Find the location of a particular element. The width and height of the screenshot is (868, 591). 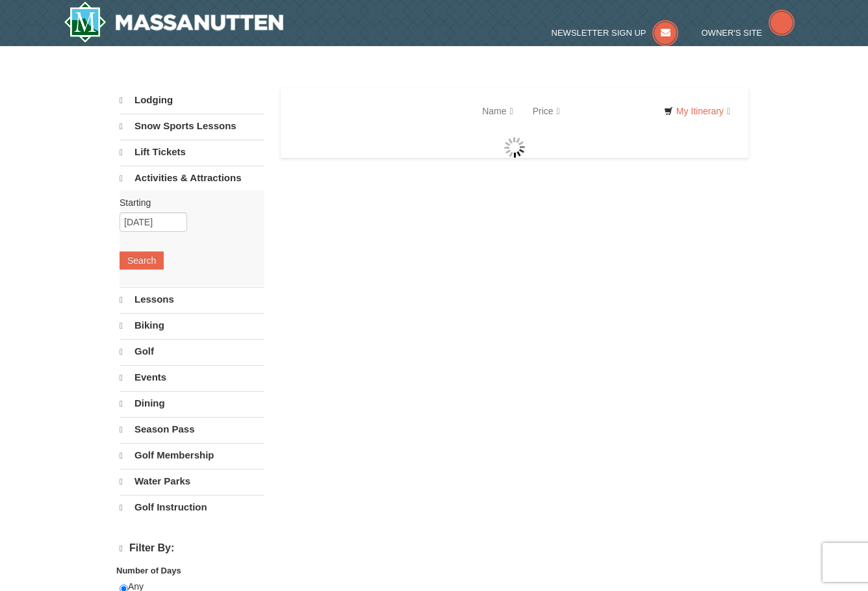

img: wait gif is located at coordinates (515, 147).